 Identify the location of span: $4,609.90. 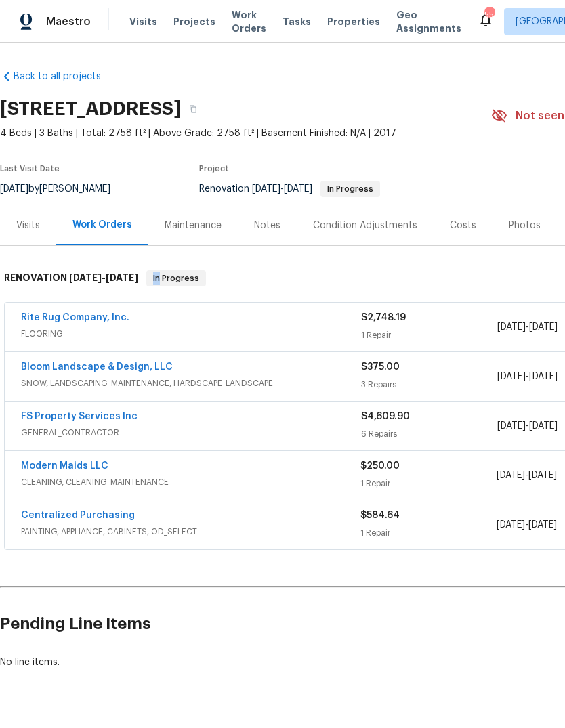
(385, 417).